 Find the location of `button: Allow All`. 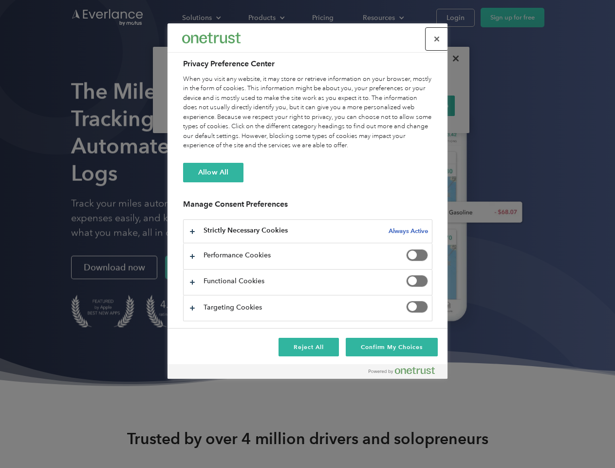

button: Allow All is located at coordinates (213, 172).